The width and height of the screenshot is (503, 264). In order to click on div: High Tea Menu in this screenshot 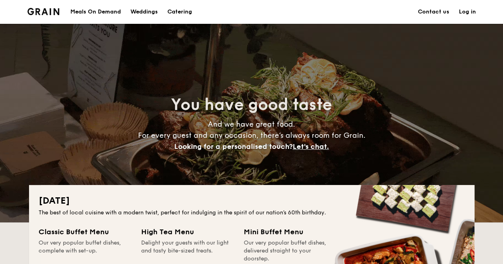, I will do `click(188, 232)`.